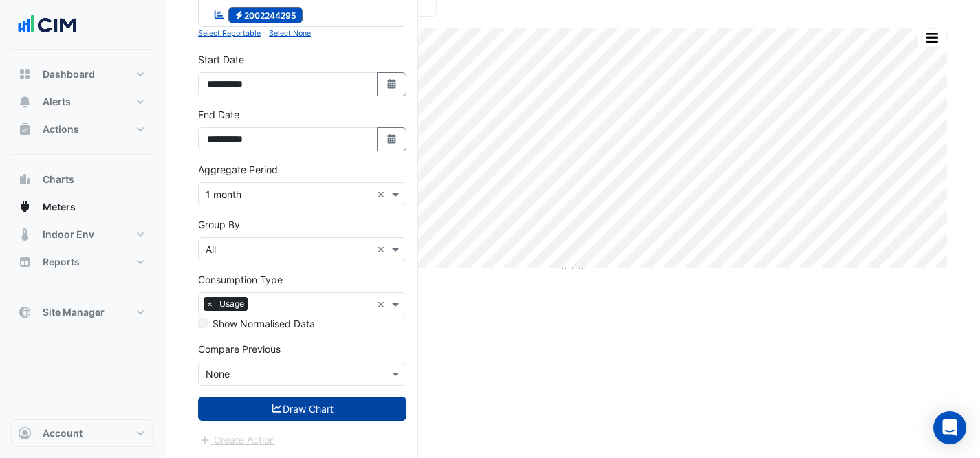 The width and height of the screenshot is (980, 458). Describe the element at coordinates (219, 14) in the screenshot. I see `fa-icon: Reportable` at that location.